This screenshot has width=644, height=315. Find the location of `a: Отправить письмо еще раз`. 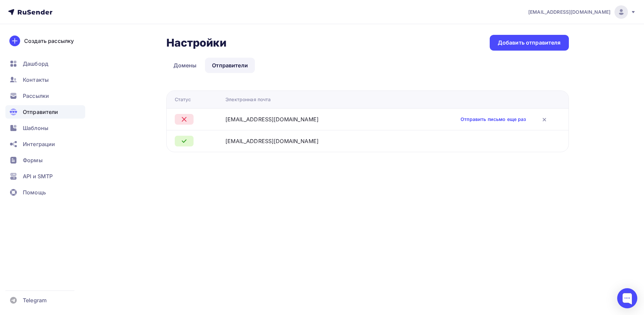

a: Отправить письмо еще раз is located at coordinates (493, 119).